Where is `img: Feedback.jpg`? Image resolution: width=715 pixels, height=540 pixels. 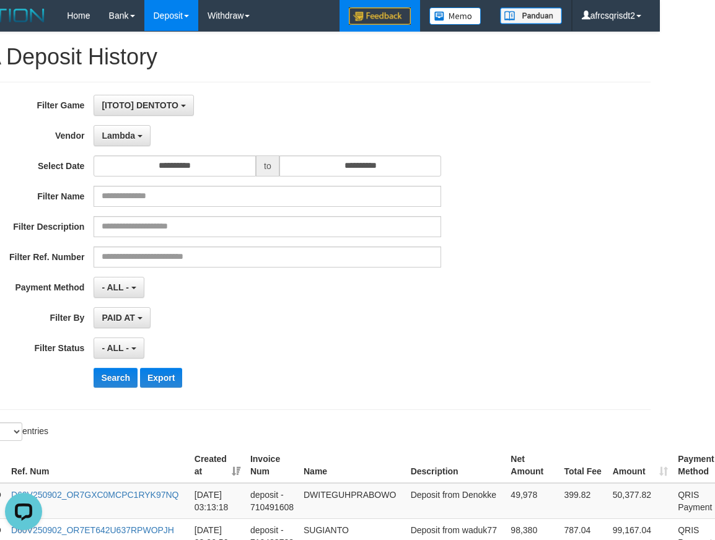
img: Feedback.jpg is located at coordinates (380, 16).